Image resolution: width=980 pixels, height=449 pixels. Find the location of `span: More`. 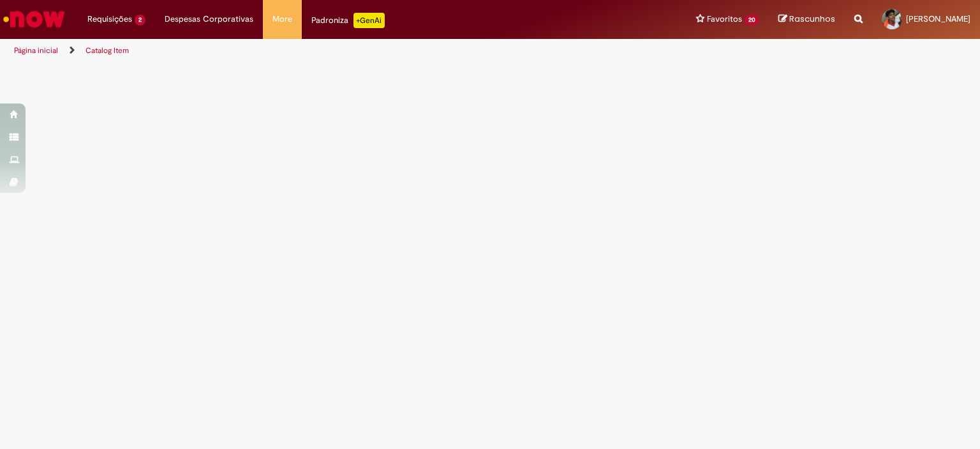

span: More is located at coordinates (282, 19).